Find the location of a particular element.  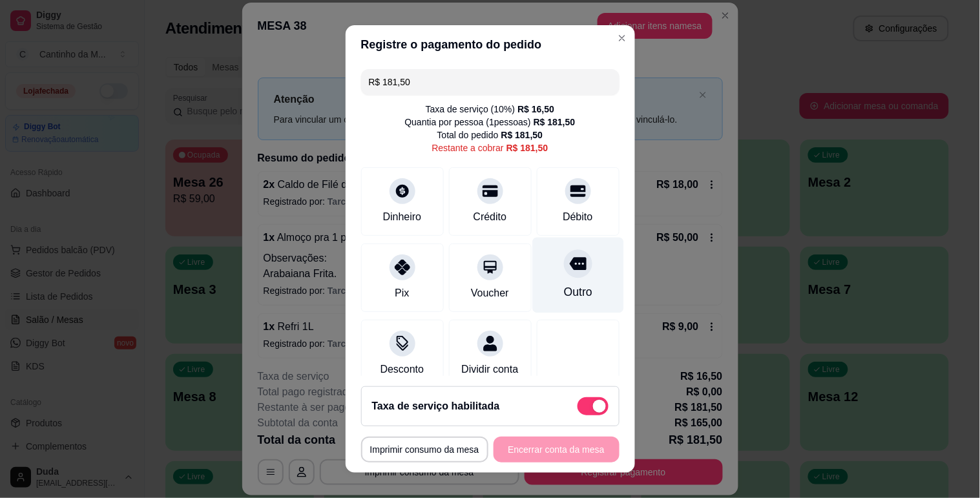

div: Dividir conta is located at coordinates (490, 370).